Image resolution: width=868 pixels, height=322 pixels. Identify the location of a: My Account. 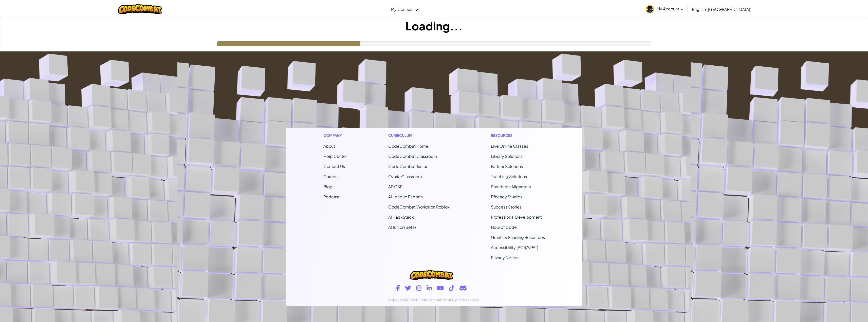
(665, 9).